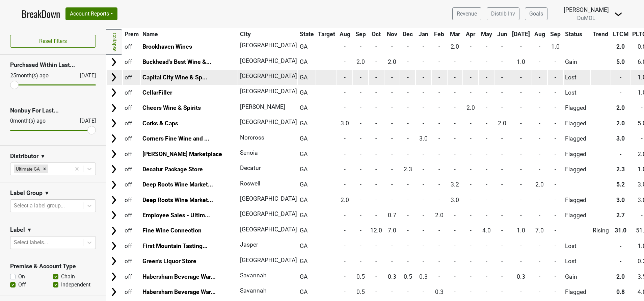 The image size is (644, 301). What do you see at coordinates (454, 185) in the screenshot?
I see `span: 3.2` at bounding box center [454, 185].